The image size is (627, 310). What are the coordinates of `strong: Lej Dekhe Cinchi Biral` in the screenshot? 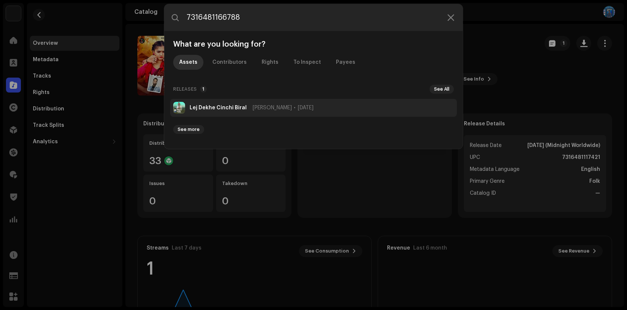 It's located at (218, 108).